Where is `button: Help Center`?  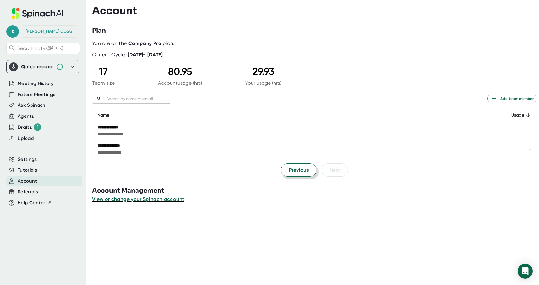 button: Help Center is located at coordinates (35, 203).